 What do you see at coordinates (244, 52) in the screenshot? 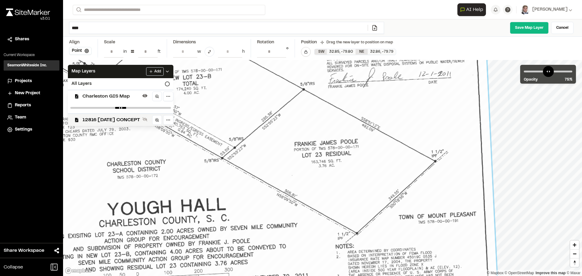
I see `div: h` at bounding box center [244, 52].